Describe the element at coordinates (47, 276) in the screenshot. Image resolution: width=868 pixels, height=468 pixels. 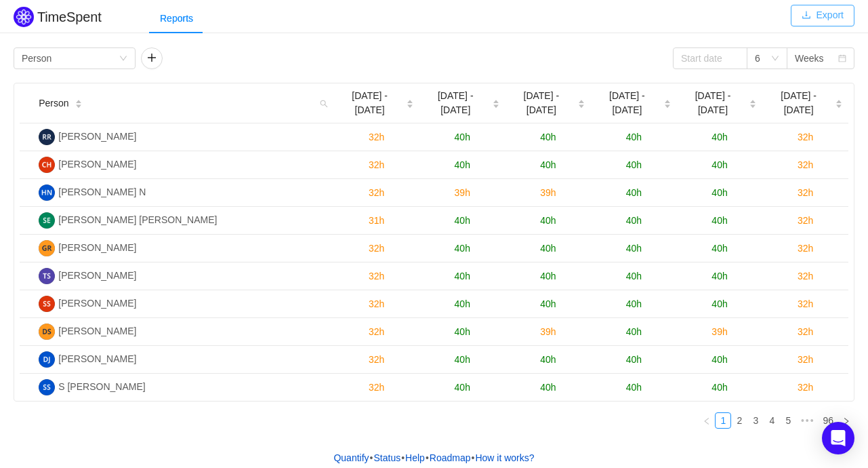
I see `img: TS` at that location.